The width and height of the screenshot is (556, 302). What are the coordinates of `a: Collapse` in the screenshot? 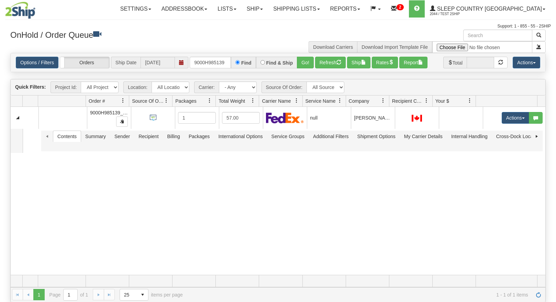 It's located at (18, 117).